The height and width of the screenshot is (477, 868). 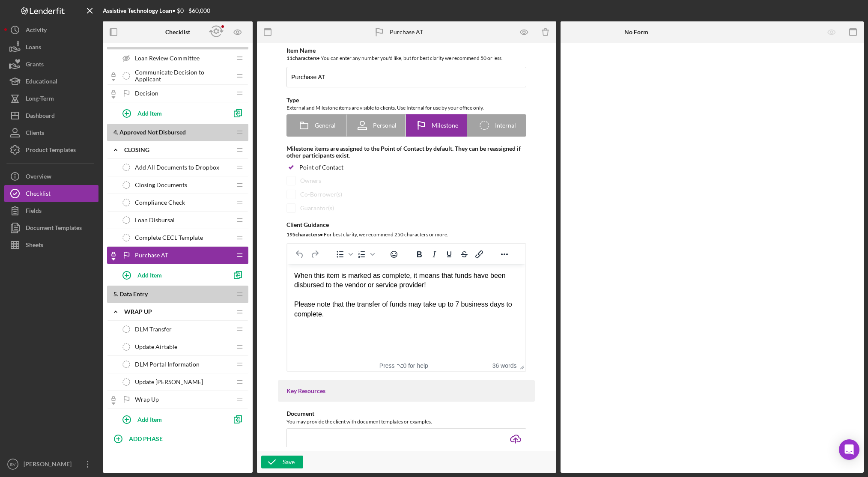 What do you see at coordinates (52, 30) in the screenshot?
I see `button: Activity` at bounding box center [52, 30].